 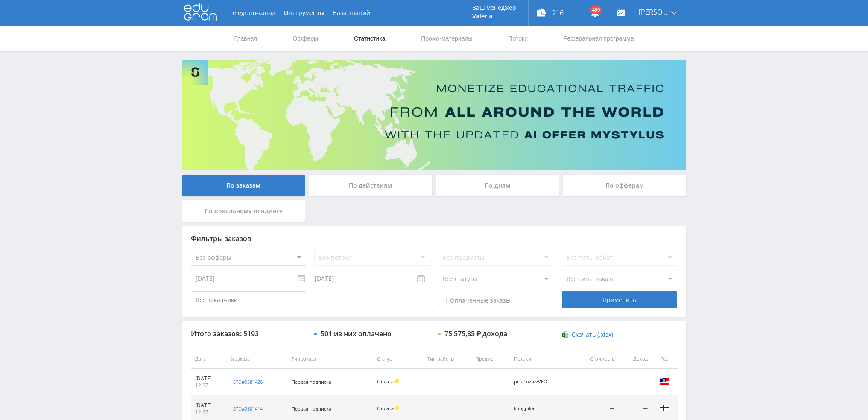 What do you see at coordinates (593, 334) in the screenshot?
I see `span: Скачать (.xlsx)` at bounding box center [593, 334].